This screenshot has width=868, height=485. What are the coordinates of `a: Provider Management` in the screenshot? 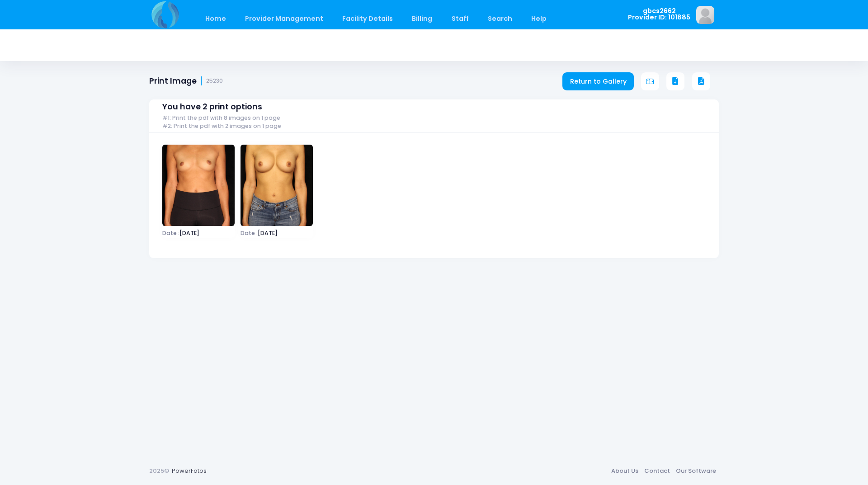 It's located at (284, 19).